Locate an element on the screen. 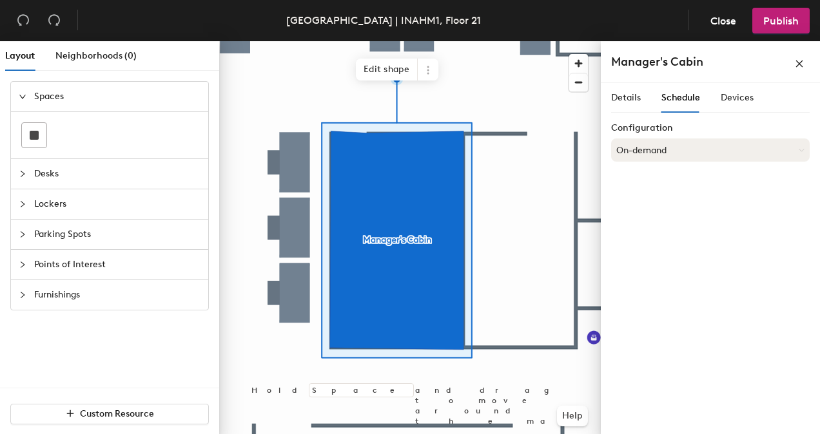 The height and width of the screenshot is (434, 820). span: Schedule is located at coordinates (681, 97).